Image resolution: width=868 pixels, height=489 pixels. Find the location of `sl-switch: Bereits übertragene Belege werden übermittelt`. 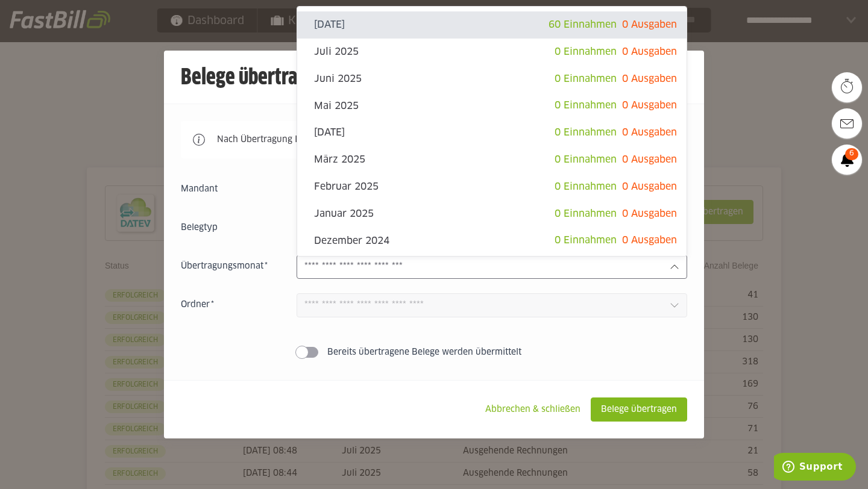

sl-switch: Bereits übertragene Belege werden übermittelt is located at coordinates (434, 352).